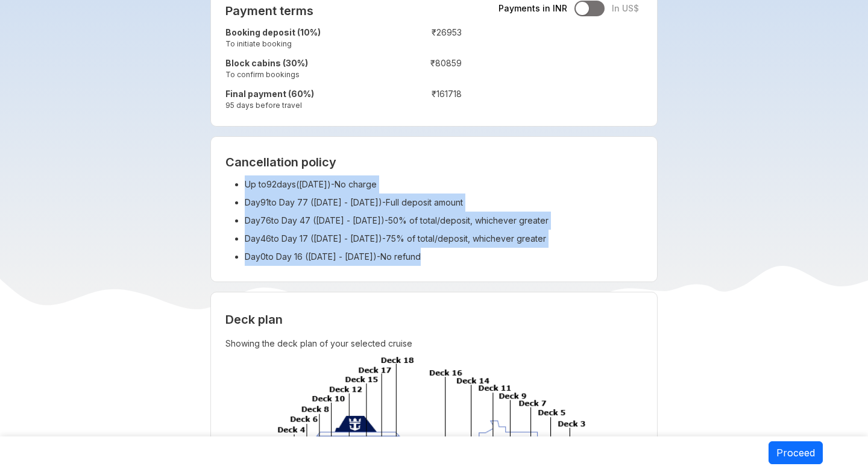  What do you see at coordinates (305, 44) in the screenshot?
I see `small: To initiate booking` at bounding box center [305, 44].